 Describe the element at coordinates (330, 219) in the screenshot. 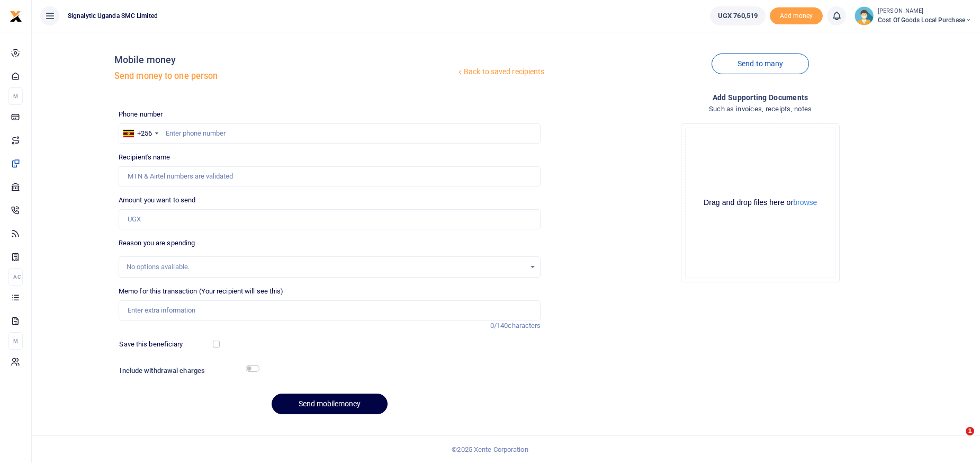

I see `input: UGX` at that location.